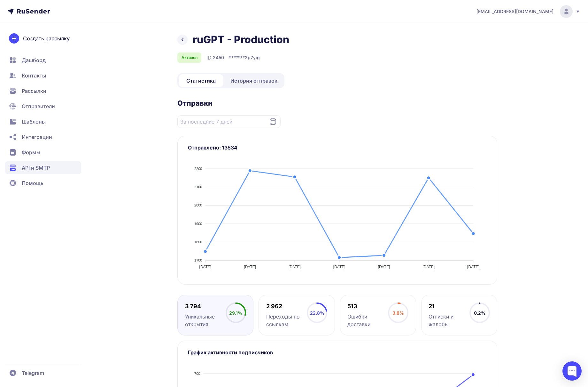 The height and width of the screenshot is (387, 588). What do you see at coordinates (205, 307) in the screenshot?
I see `div: 3 794` at bounding box center [205, 307].